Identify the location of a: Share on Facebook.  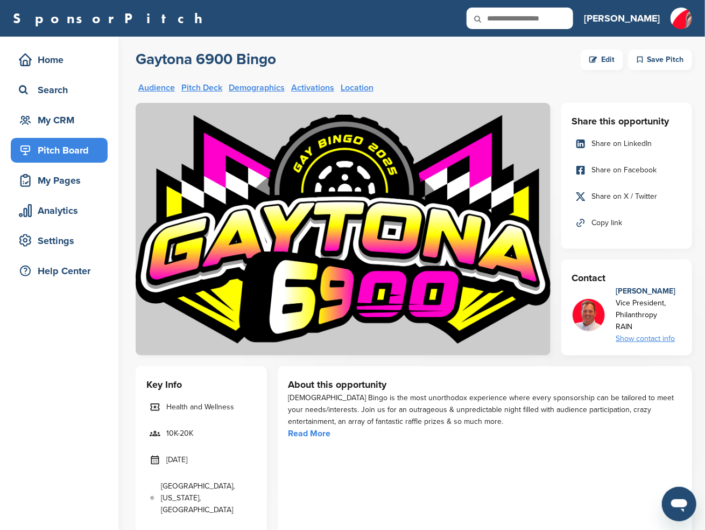
(627, 170).